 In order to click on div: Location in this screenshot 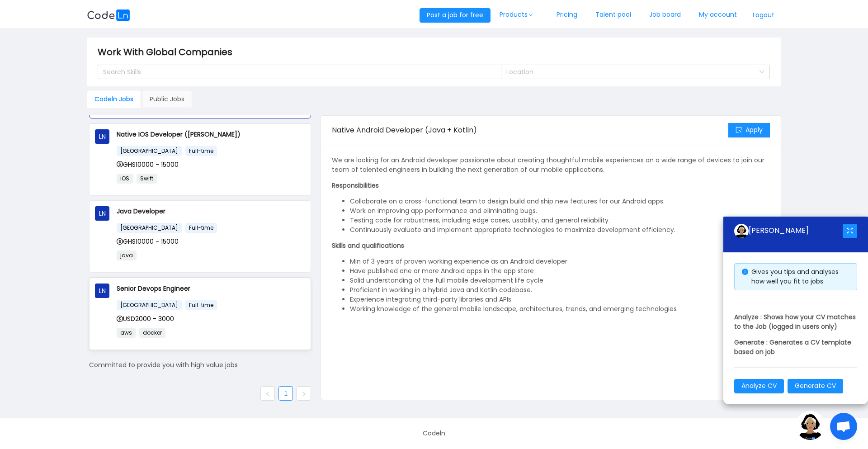, I will do `click(630, 72)`.